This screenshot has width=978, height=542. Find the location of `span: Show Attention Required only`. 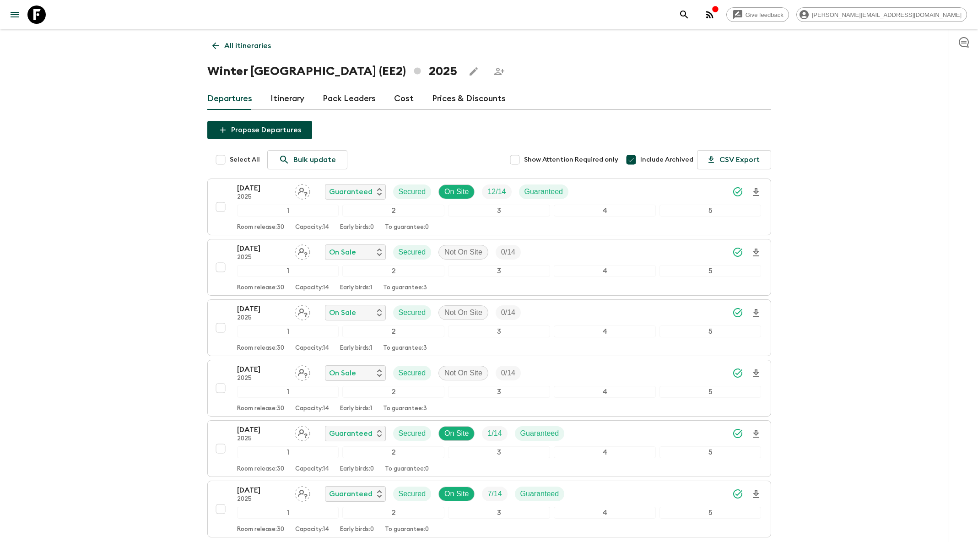

span: Show Attention Required only is located at coordinates (571, 160).